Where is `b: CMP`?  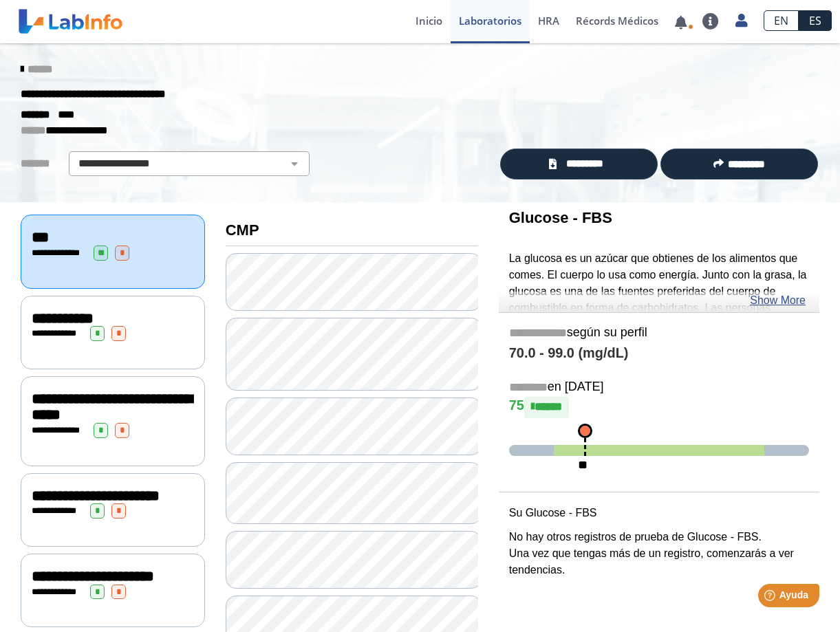 b: CMP is located at coordinates (242, 230).